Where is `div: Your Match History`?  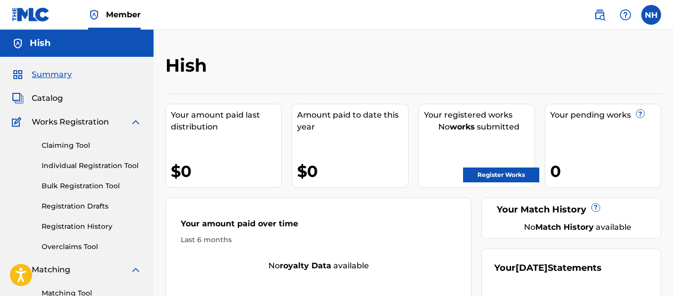 div: Your Match History is located at coordinates (571, 210).